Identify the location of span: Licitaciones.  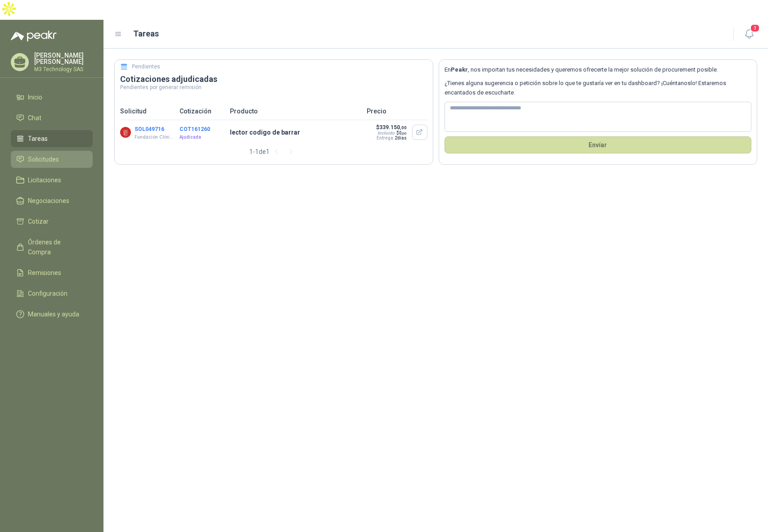
(45, 180).